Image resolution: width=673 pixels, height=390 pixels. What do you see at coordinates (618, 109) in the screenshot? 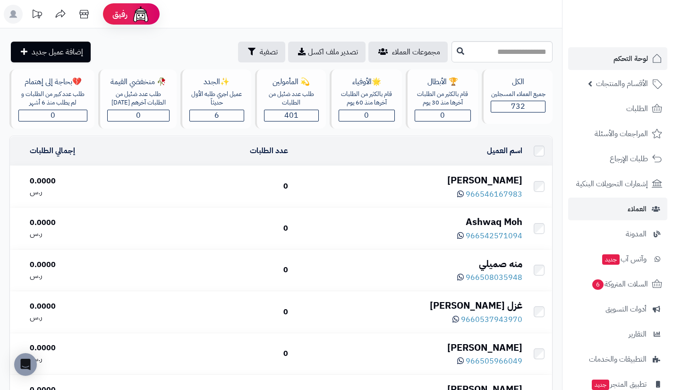
I see `a: الطلبات` at bounding box center [618, 109].